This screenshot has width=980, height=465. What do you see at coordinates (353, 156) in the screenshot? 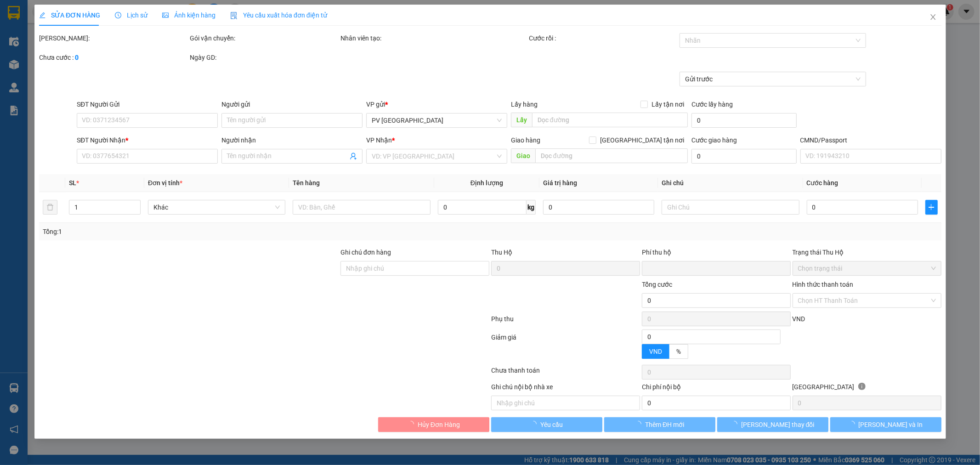
I see `span: user-add` at bounding box center [353, 156].